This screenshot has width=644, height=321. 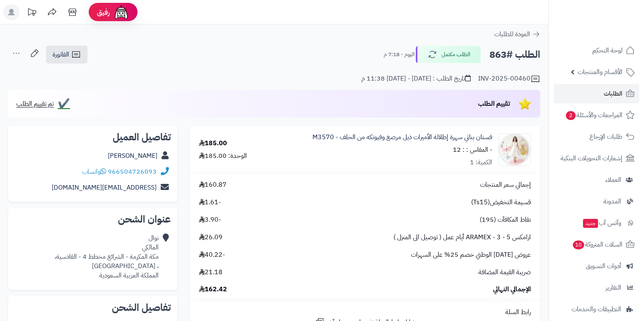 What do you see at coordinates (512, 289) in the screenshot?
I see `span: الإجمالي النهائي` at bounding box center [512, 289].